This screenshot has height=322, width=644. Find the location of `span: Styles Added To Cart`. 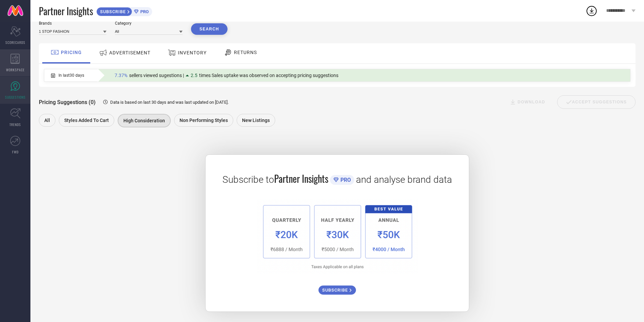

span: Styles Added To Cart is located at coordinates (87, 121).